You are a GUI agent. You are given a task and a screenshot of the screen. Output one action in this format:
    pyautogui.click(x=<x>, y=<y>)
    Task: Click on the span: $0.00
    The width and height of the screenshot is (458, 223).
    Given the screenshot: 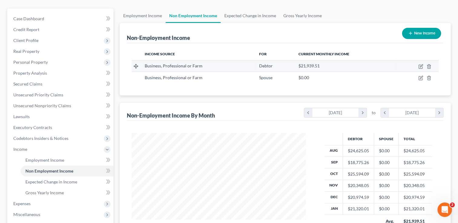 What is the action you would take?
    pyautogui.click(x=304, y=78)
    